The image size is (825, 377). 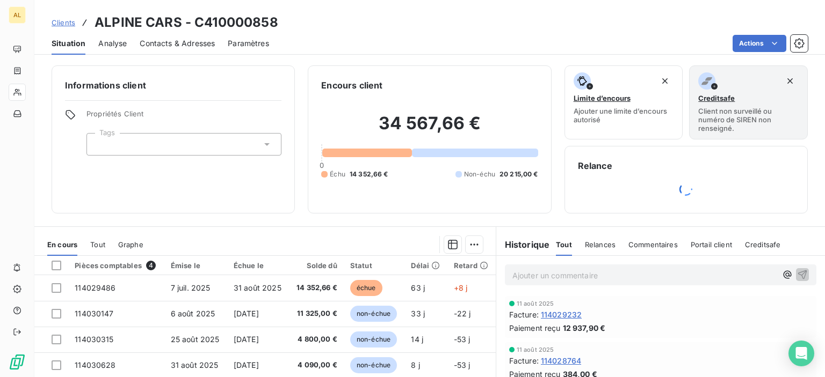 I want to click on span: Ajouter une limite d’encours autorisé, so click(x=623, y=115).